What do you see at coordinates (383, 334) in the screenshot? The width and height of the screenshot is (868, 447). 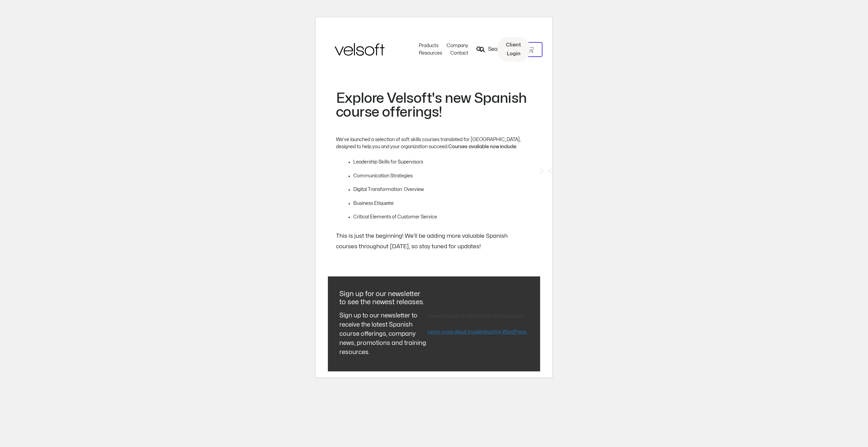 I see `div: Sign up to our newsletter to receive the latest Spanish course offerings, company news, promotion...` at bounding box center [383, 334].